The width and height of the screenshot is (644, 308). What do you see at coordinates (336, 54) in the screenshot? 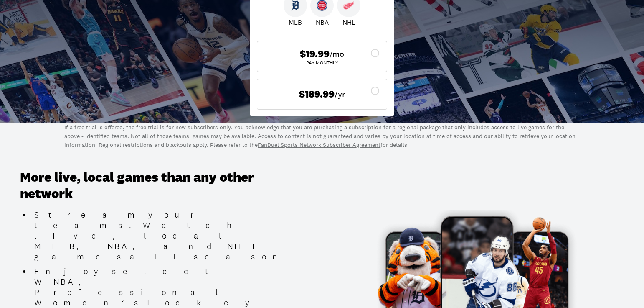
I see `span: /mo` at bounding box center [336, 54].